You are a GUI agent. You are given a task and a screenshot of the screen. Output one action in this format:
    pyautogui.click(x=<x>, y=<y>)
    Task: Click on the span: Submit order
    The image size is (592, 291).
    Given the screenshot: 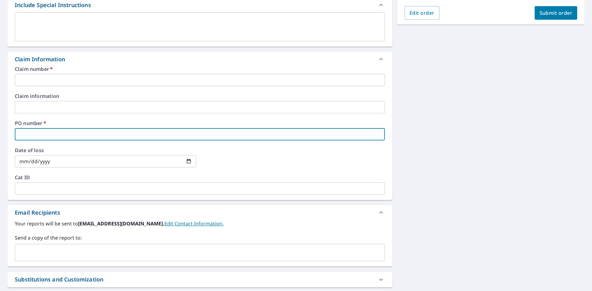 What is the action you would take?
    pyautogui.click(x=556, y=13)
    